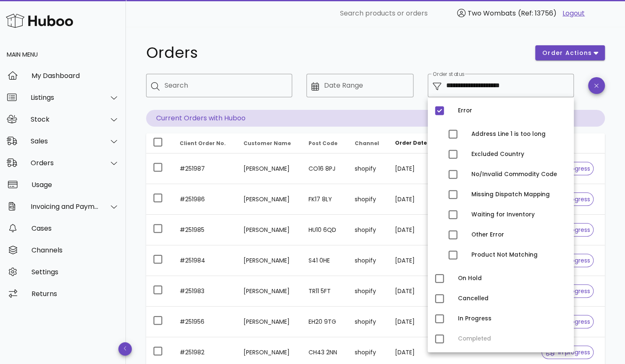 The image size is (625, 364). I want to click on td: CO16 8PJ, so click(325, 169).